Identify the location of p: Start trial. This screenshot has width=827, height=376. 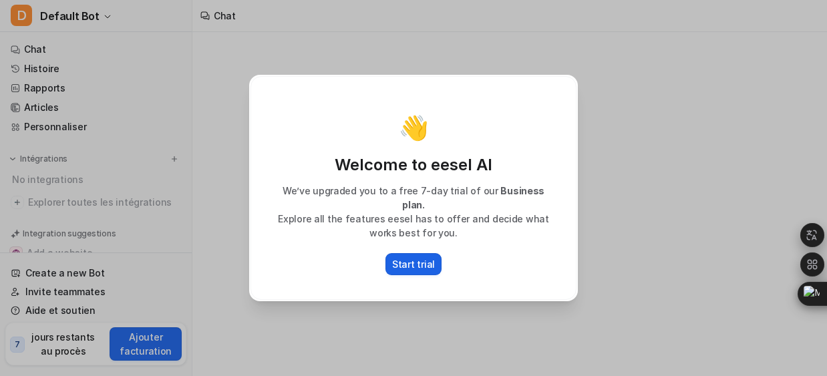
(414, 264).